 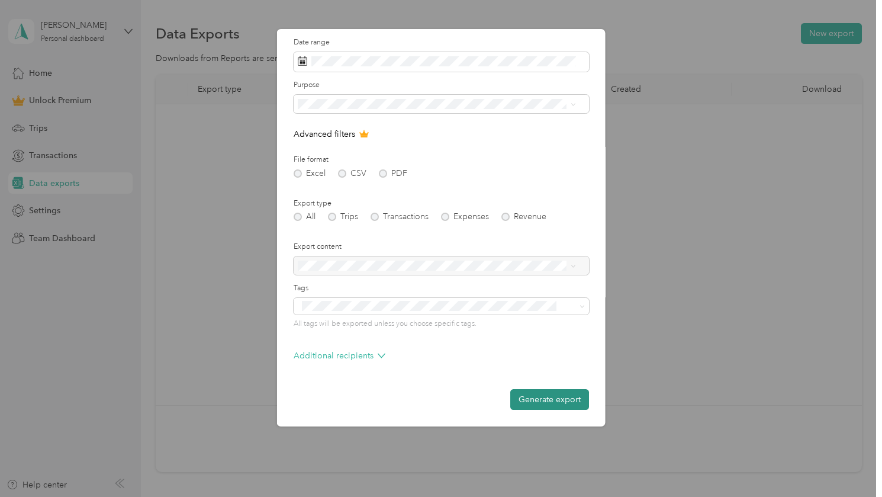 I want to click on p: Additional recipients, so click(x=339, y=355).